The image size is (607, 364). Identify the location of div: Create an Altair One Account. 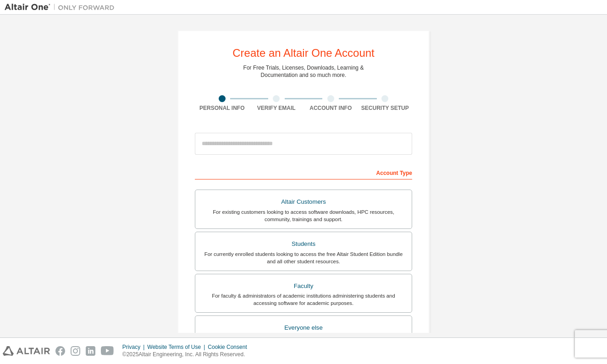
(304, 53).